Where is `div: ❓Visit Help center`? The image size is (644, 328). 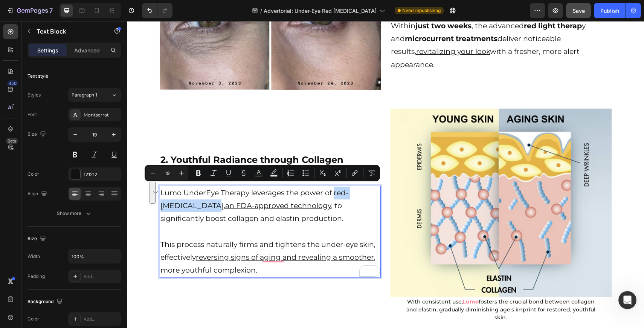 div: ❓Visit Help center is located at coordinates (71, 131).